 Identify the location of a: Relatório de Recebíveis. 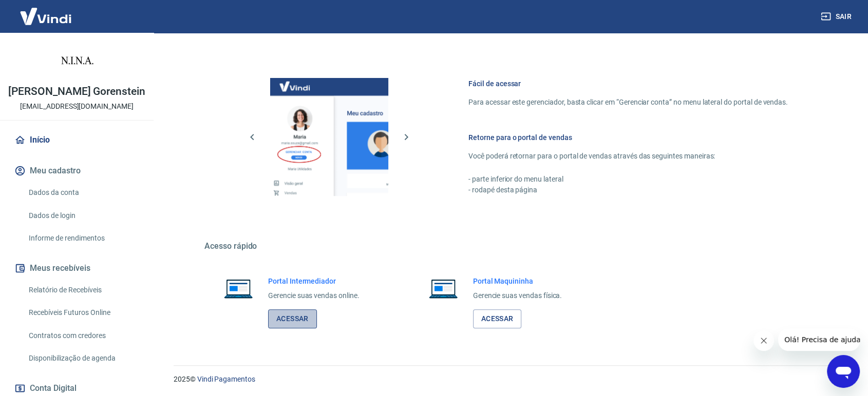
(82, 290).